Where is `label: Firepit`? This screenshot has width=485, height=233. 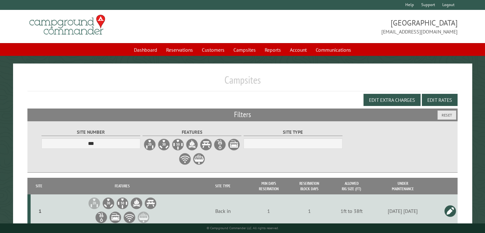 label: Firepit is located at coordinates (192, 145).